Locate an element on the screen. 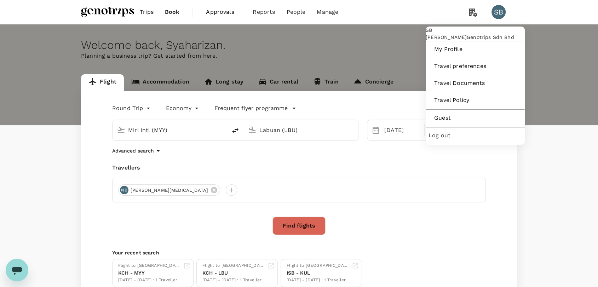 The image size is (598, 287). p: Frequent flyer programme is located at coordinates (251, 108).